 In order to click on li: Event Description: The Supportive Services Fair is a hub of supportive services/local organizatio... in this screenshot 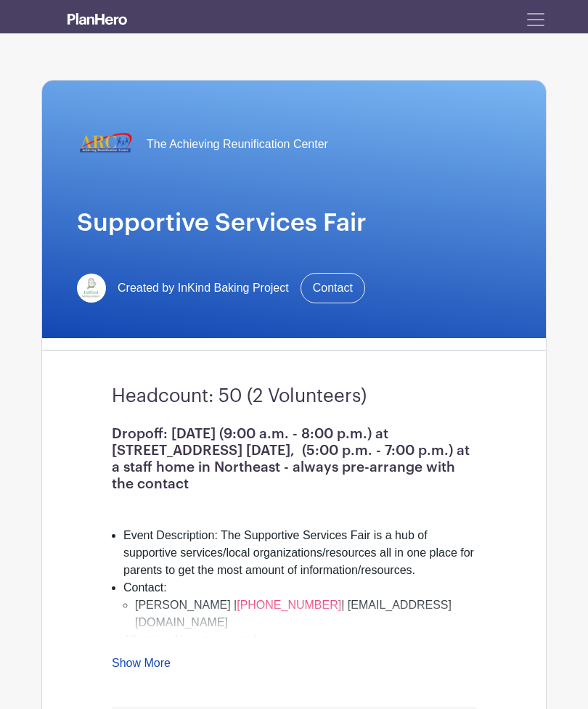, I will do `click(299, 553)`.